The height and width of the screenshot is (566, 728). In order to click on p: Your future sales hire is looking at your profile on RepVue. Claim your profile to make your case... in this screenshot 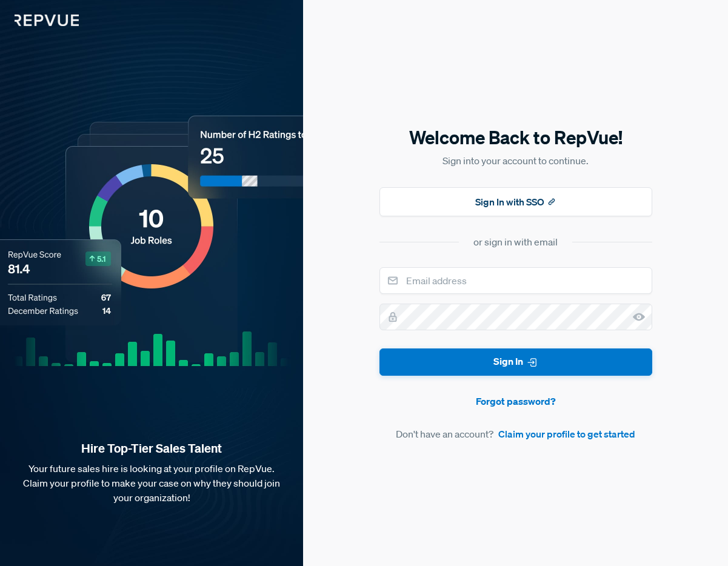, I will do `click(151, 483)`.